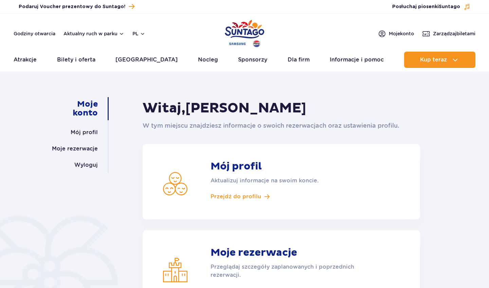 The height and width of the screenshot is (288, 489). I want to click on strong: Mój profil, so click(290, 166).